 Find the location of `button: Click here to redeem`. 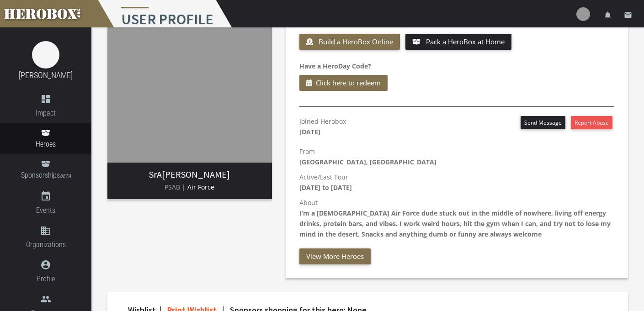

button: Click here to redeem is located at coordinates (343, 83).